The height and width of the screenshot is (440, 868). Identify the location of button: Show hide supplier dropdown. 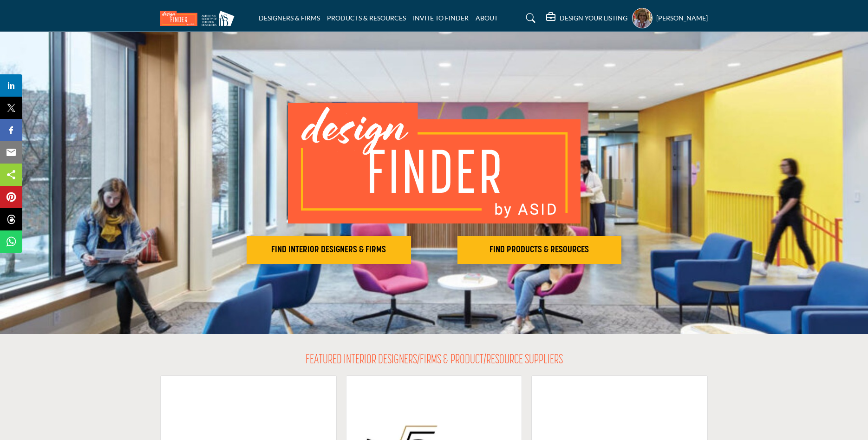
(642, 18).